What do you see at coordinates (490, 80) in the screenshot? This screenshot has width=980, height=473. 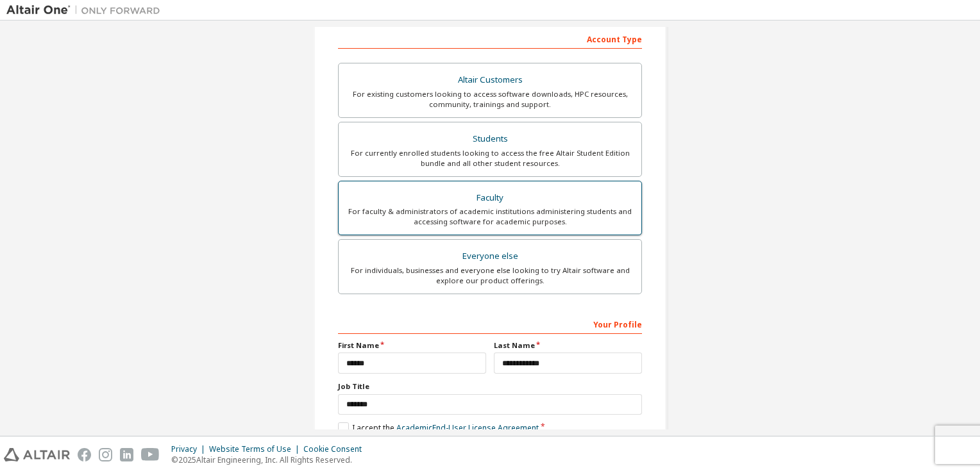 I see `div: Altair Customers` at bounding box center [490, 80].